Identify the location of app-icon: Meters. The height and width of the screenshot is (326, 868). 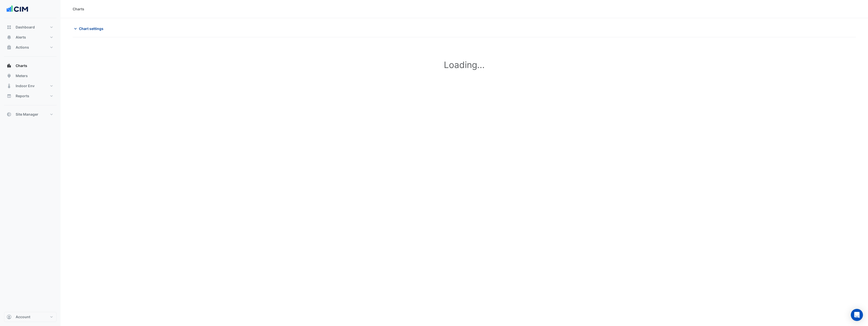
(9, 76).